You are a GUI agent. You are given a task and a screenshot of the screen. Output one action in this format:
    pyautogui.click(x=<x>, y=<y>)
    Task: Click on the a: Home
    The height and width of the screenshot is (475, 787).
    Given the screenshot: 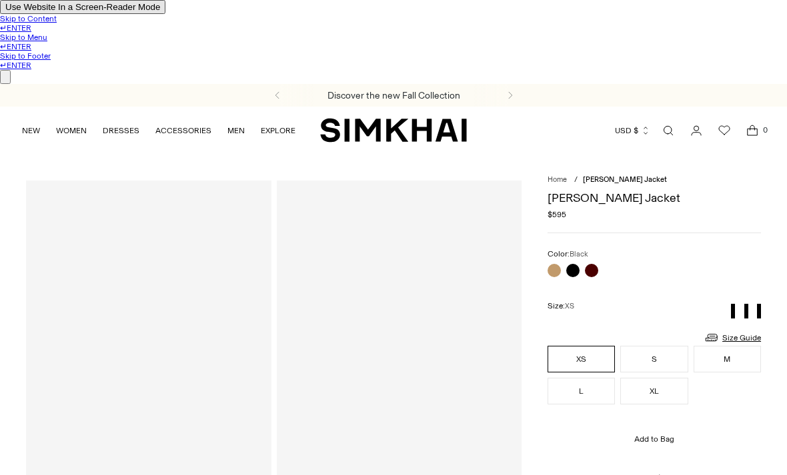 What is the action you would take?
    pyautogui.click(x=557, y=179)
    